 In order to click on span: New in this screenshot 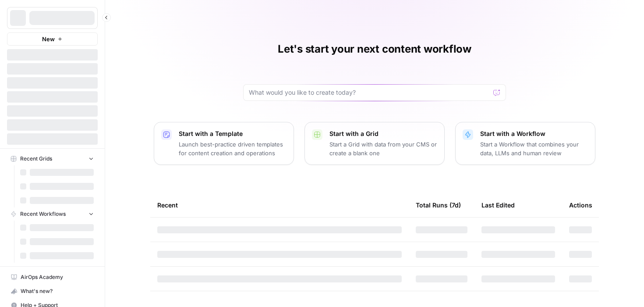, I will do `click(48, 39)`.